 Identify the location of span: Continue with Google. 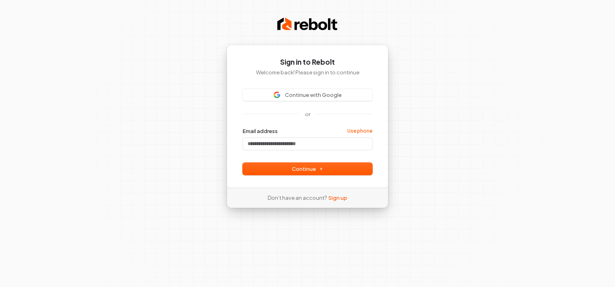
(313, 95).